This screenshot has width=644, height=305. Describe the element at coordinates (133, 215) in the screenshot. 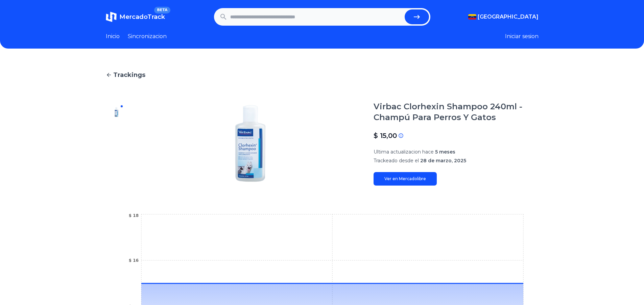

I see `tspan: $ 18` at that location.